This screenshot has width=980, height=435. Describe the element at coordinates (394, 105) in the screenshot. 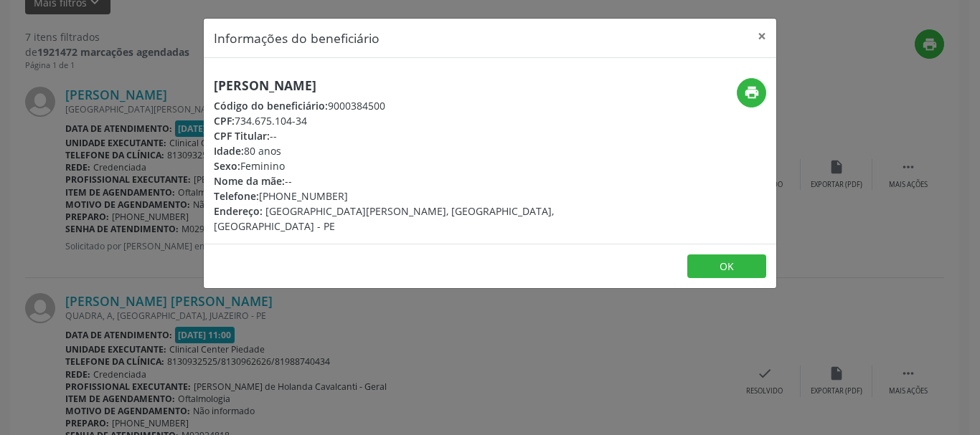

I see `div: 9000384500` at that location.